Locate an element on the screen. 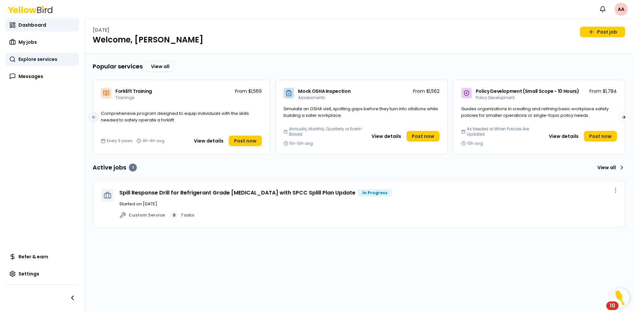 The width and height of the screenshot is (633, 311). button: Open Resource Center, 10 new notifications is located at coordinates (619, 298).